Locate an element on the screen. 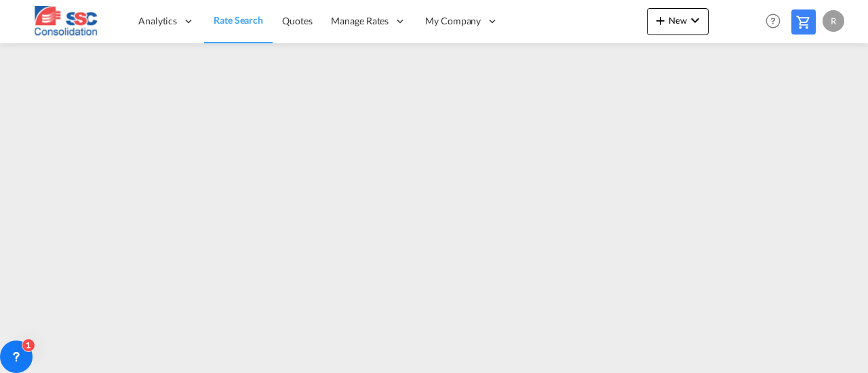  button: icon-plus 400-fgNewicon-chevron-down is located at coordinates (677, 22).